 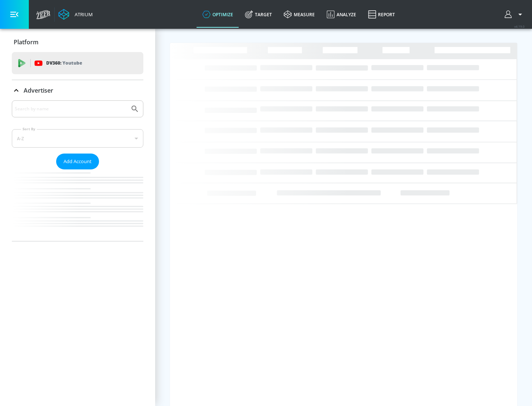 What do you see at coordinates (71, 109) in the screenshot?
I see `input: Search by name` at bounding box center [71, 109].